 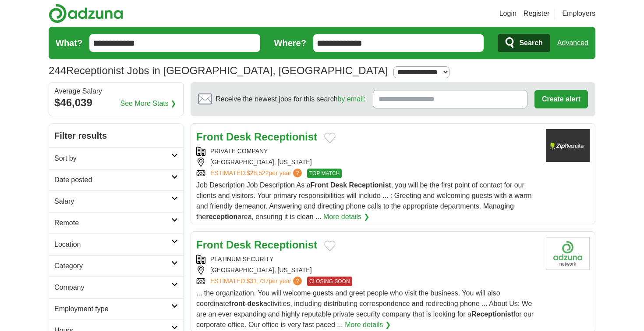 I want to click on h2: Employment type, so click(x=113, y=309).